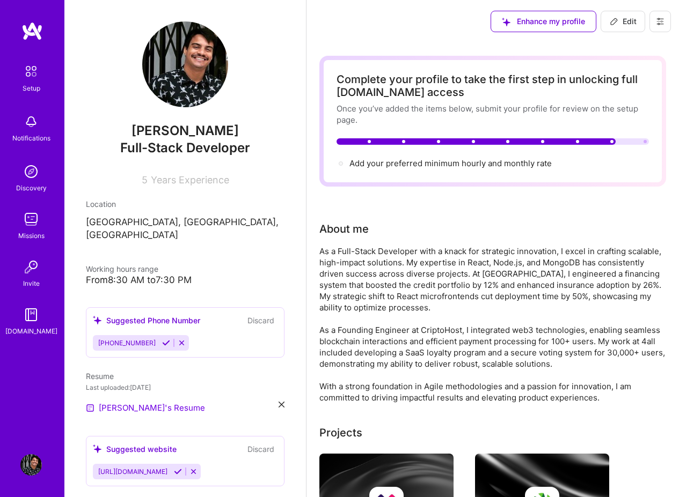 The image size is (679, 497). Describe the element at coordinates (31, 235) in the screenshot. I see `div: Missions` at that location.